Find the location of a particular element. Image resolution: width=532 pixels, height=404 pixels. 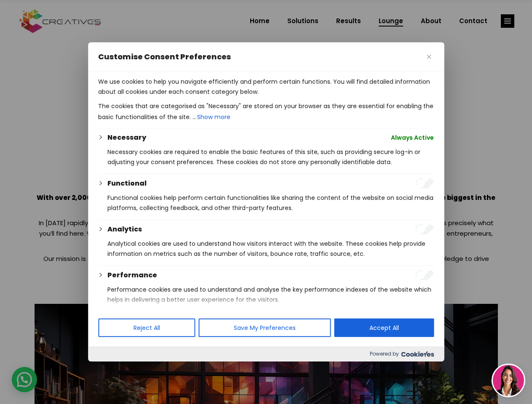

p: Functional cookies help perform certain functionalities like sharing the content of the website o... is located at coordinates (270, 203).